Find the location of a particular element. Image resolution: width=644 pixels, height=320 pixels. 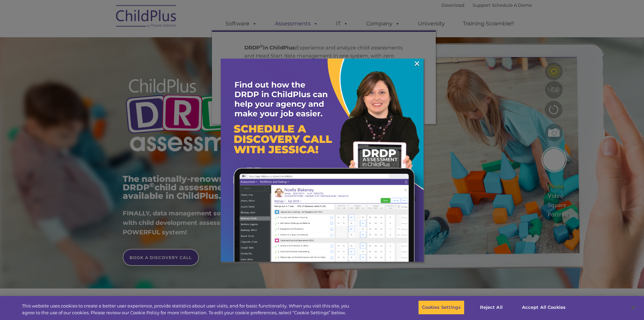

button: Reject All is located at coordinates (492, 308).